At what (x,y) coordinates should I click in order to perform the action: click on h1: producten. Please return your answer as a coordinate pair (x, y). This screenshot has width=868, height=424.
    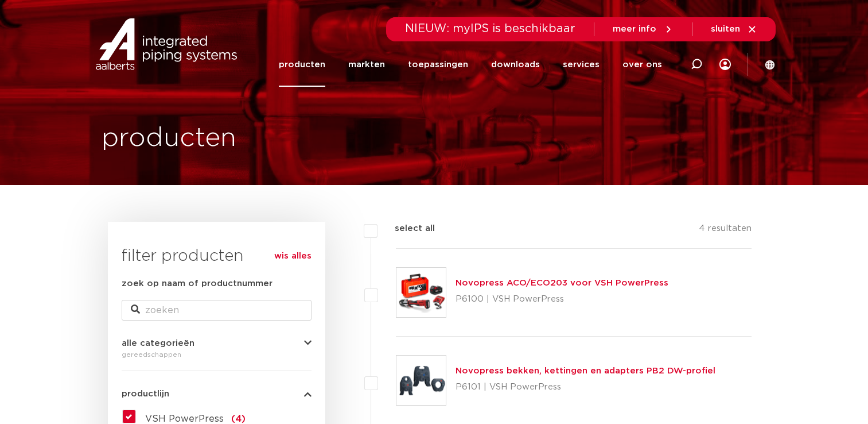
    Looking at the image, I should click on (169, 138).